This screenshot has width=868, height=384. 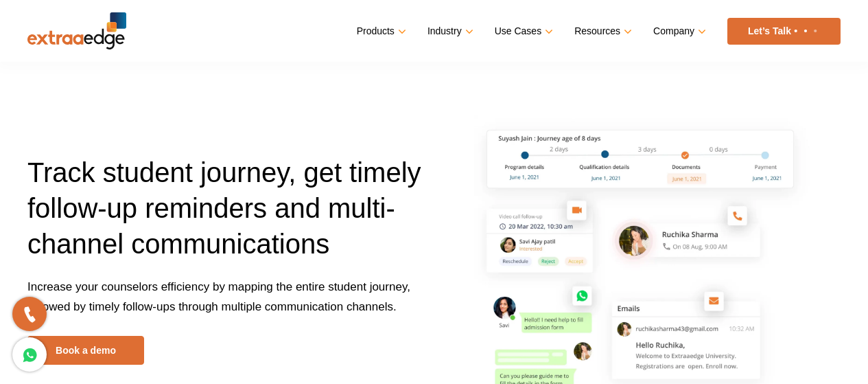 What do you see at coordinates (602, 31) in the screenshot?
I see `a: Resources` at bounding box center [602, 31].